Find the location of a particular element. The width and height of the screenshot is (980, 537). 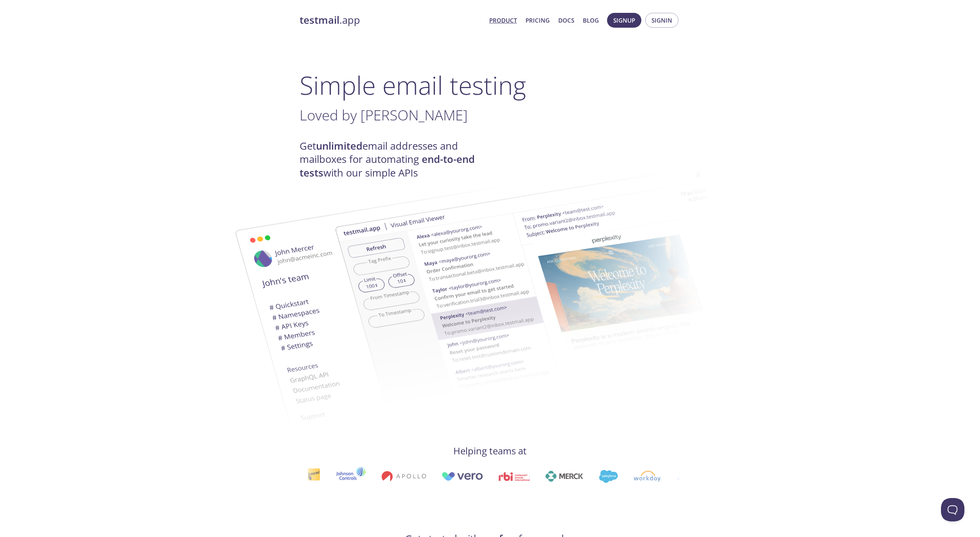

button: Signup is located at coordinates (624, 20).